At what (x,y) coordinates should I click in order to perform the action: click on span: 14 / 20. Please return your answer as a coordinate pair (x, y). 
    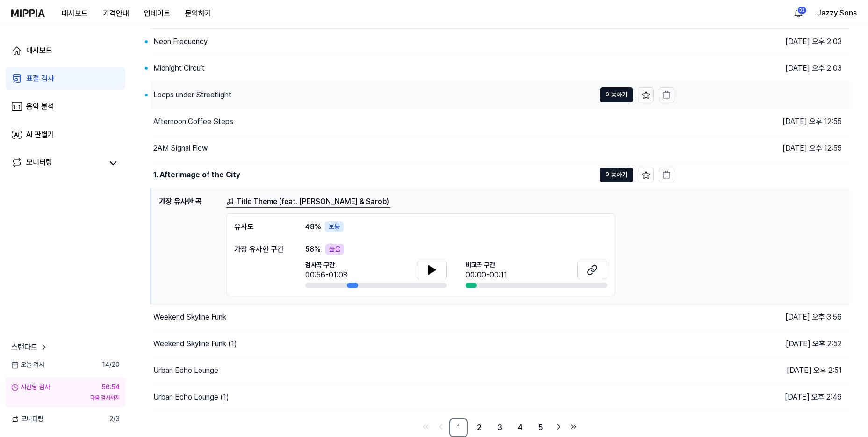
    Looking at the image, I should click on (111, 364).